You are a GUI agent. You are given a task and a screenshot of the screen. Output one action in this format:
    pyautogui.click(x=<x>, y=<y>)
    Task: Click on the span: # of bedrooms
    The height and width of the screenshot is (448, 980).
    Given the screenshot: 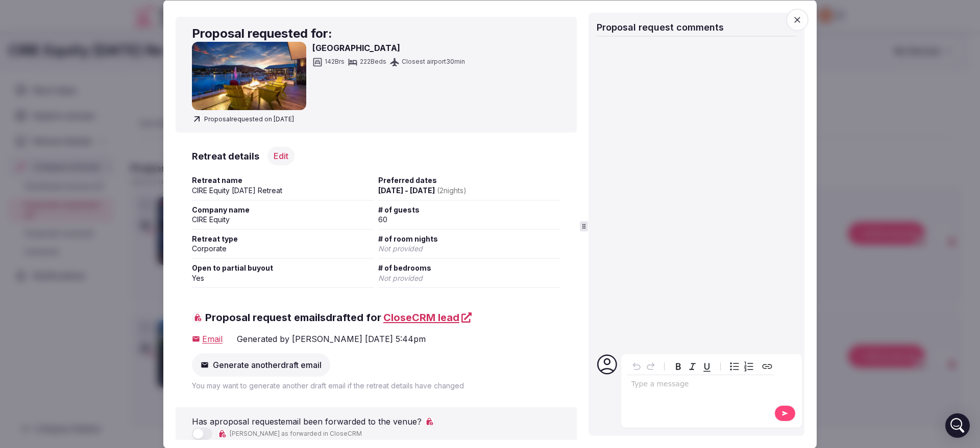 What is the action you would take?
    pyautogui.click(x=469, y=269)
    